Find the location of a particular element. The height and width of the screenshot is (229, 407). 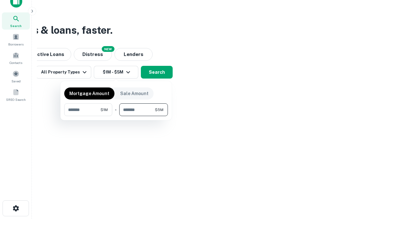

span: $1M is located at coordinates (104, 110).